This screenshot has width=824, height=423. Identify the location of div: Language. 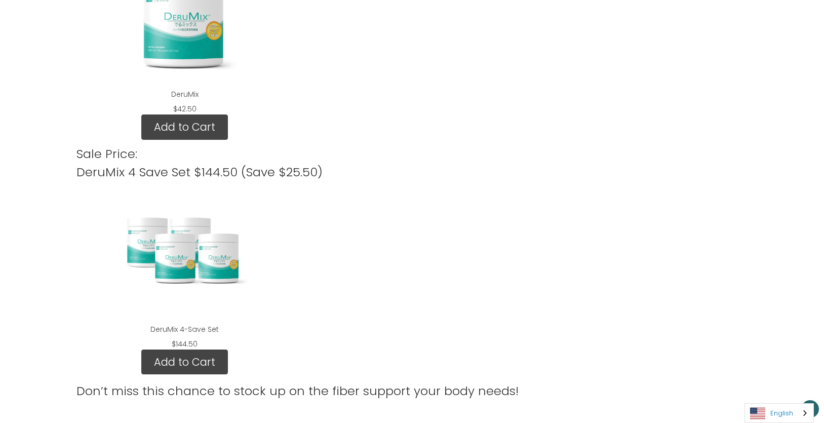
(779, 413).